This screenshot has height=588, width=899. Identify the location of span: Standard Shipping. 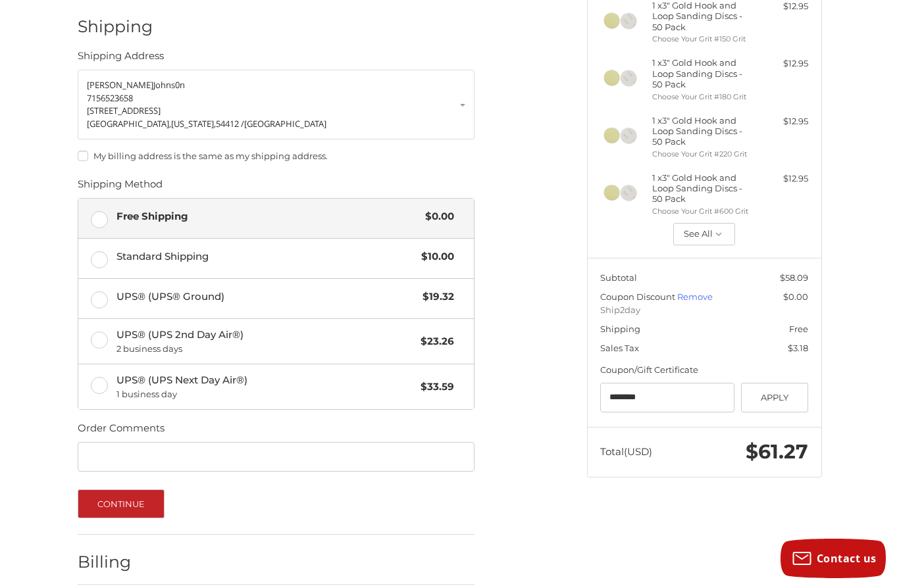
(266, 257).